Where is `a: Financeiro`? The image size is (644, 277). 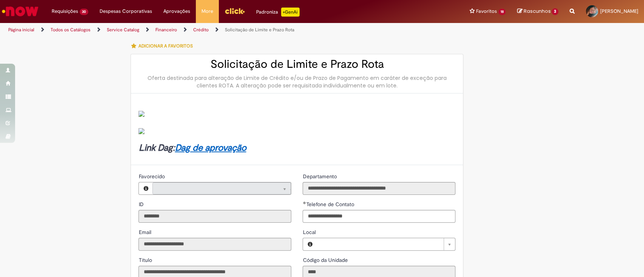
a: Financeiro is located at coordinates (166, 30).